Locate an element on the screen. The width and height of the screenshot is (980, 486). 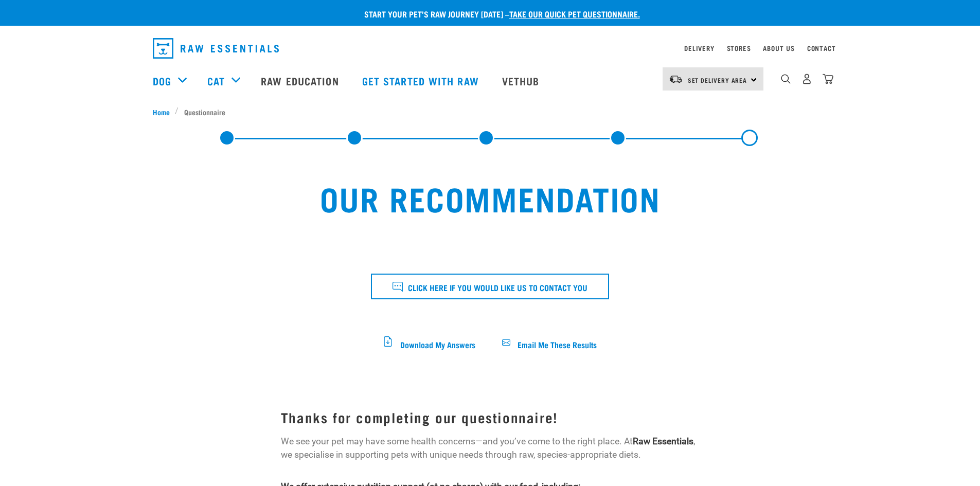
img: user.png is located at coordinates (807, 79).